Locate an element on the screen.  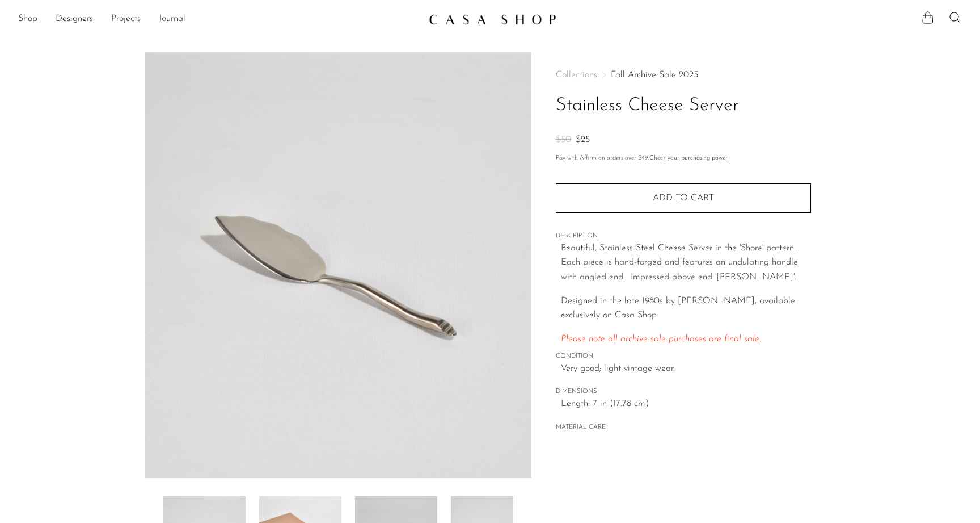
a: Shop is located at coordinates (27, 20).